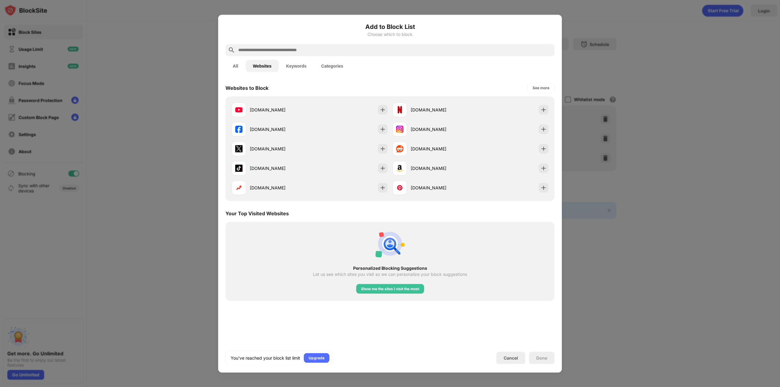 This screenshot has height=387, width=780. Describe the element at coordinates (257, 213) in the screenshot. I see `div: Your Top Visited Websites` at that location.